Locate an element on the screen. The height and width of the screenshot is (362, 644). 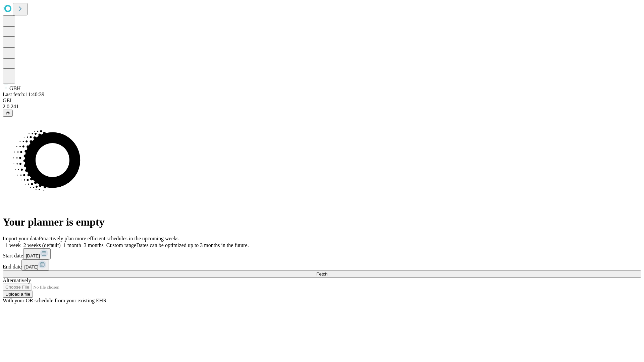
span: Fetch is located at coordinates (322, 274).